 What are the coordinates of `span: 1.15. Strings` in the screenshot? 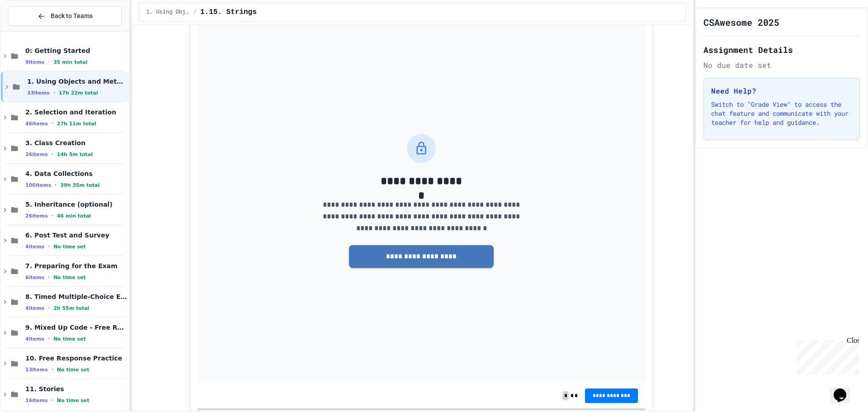 It's located at (228, 12).